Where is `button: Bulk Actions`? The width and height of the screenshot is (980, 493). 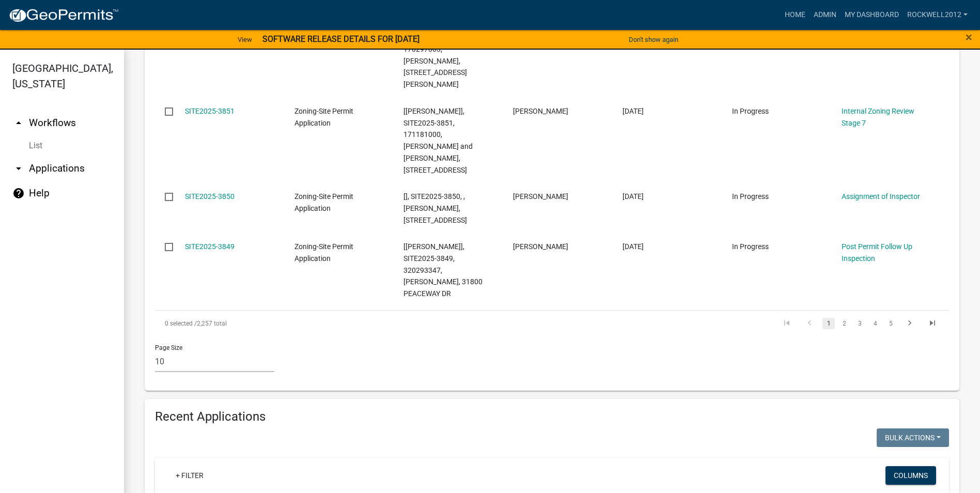
button: Bulk Actions is located at coordinates (913, 437).